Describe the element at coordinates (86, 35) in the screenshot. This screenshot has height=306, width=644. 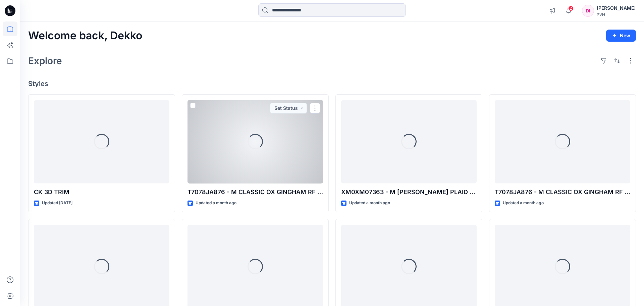
I see `h2: Welcome back, Dekko` at that location.